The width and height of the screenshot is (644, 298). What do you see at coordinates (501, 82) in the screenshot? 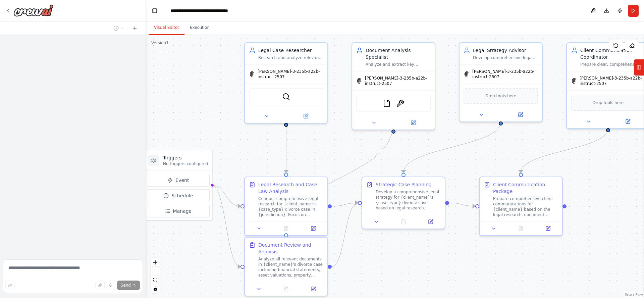
I see `div: Legal Strategy AdvisorDevelop comprehensive legal strategies for {client_name}'s {case_type} divo...` at bounding box center [501, 82].